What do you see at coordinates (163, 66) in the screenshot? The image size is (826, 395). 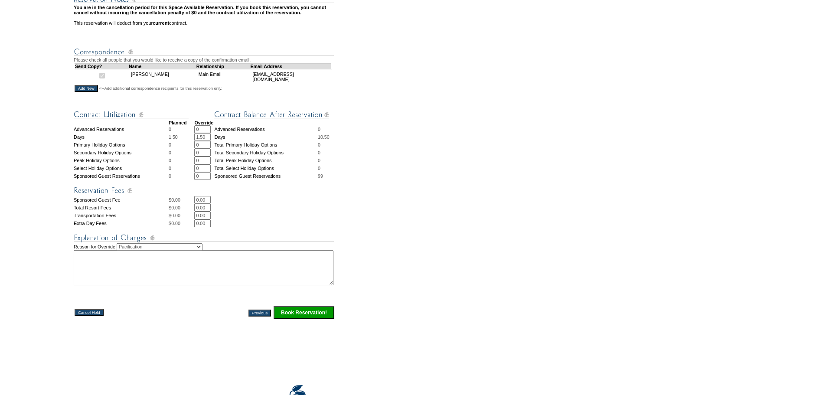 I see `td: Name` at bounding box center [163, 66].